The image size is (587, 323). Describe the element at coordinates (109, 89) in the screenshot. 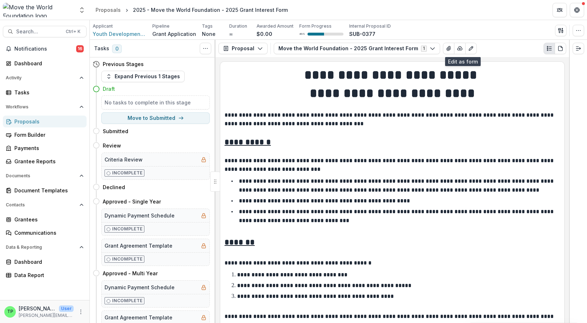

I see `h4: Draft` at that location.